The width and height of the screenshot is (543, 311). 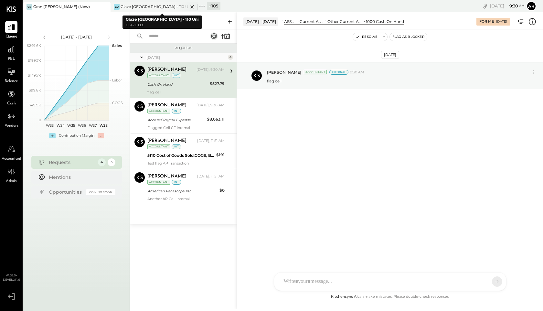 I want to click on text: W38, so click(x=103, y=125).